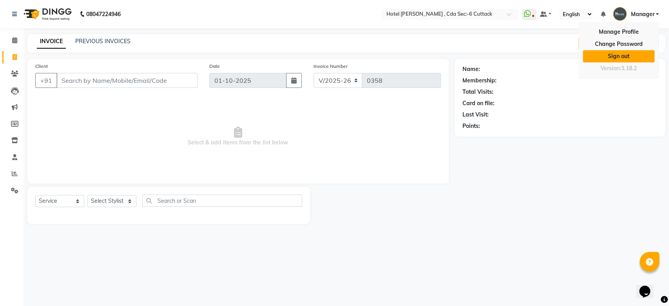 The height and width of the screenshot is (306, 669). Describe the element at coordinates (47, 14) in the screenshot. I see `img: logo` at that location.